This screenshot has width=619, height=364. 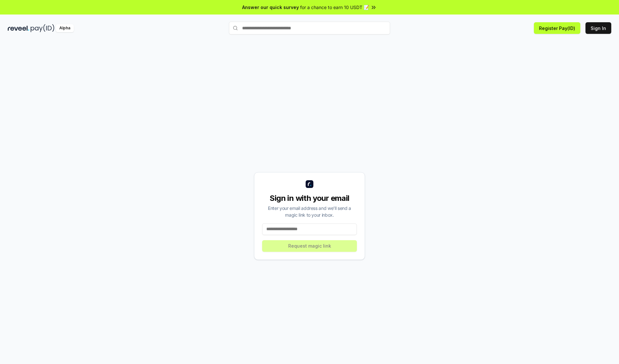 What do you see at coordinates (18, 28) in the screenshot?
I see `img: reveel_dark` at bounding box center [18, 28].